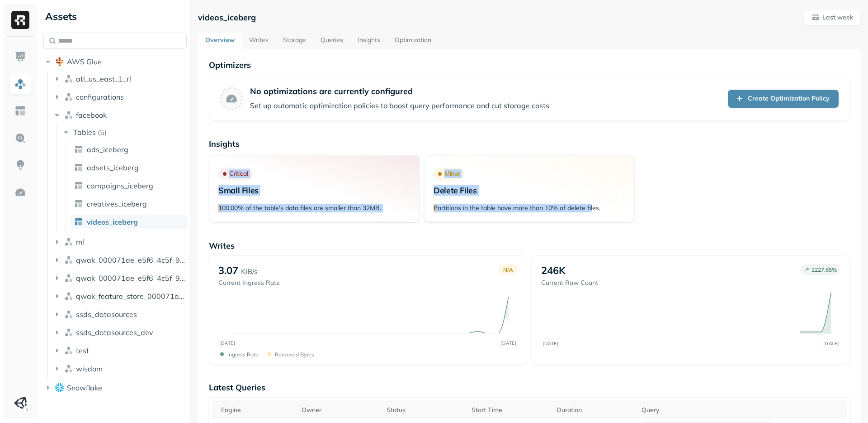 The width and height of the screenshot is (868, 423). What do you see at coordinates (529, 387) in the screenshot?
I see `p: Latest Queries` at bounding box center [529, 387].